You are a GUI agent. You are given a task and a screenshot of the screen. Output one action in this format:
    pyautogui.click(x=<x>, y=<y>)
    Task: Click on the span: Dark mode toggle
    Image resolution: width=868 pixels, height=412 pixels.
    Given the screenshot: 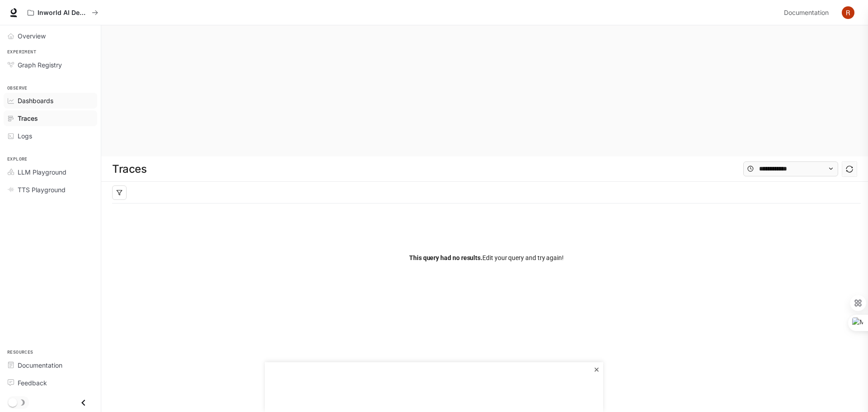 What is the action you would take?
    pyautogui.click(x=13, y=402)
    